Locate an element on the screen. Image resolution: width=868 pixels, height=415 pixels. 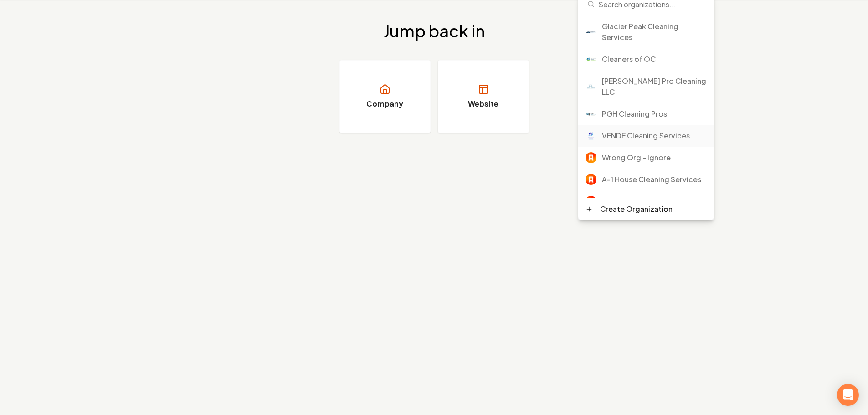
div: Cleaners of OC is located at coordinates (654, 59).